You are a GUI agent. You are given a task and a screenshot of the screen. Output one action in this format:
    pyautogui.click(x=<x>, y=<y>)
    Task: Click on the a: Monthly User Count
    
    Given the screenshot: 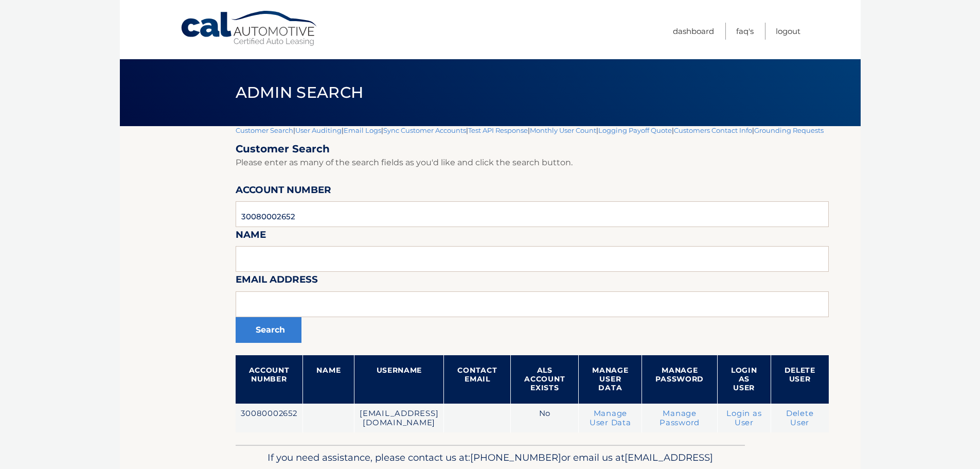 What is the action you would take?
    pyautogui.click(x=562, y=130)
    